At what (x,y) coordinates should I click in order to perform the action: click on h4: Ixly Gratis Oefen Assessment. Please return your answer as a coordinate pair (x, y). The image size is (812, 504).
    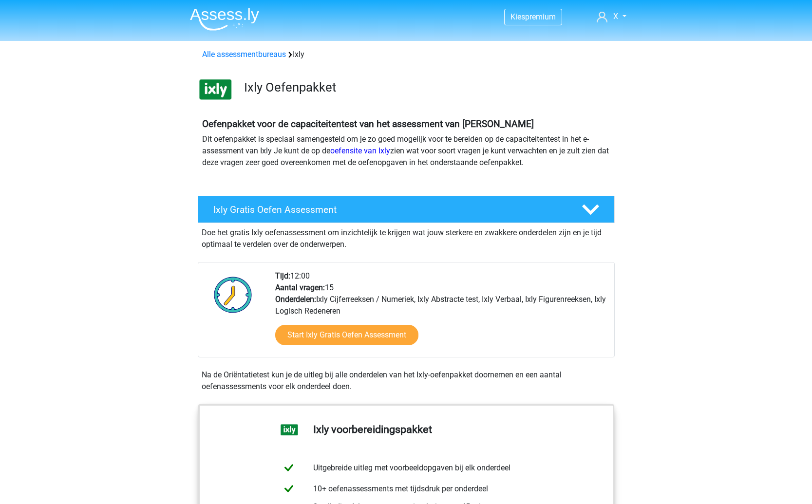
    Looking at the image, I should click on (390, 210).